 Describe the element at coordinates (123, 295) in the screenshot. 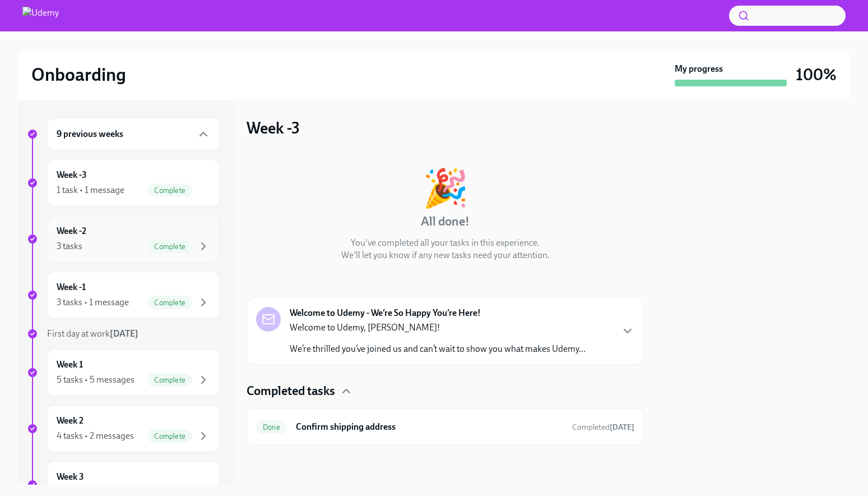

I see `a: Week -13 tasks • 1 messageComplete` at that location.